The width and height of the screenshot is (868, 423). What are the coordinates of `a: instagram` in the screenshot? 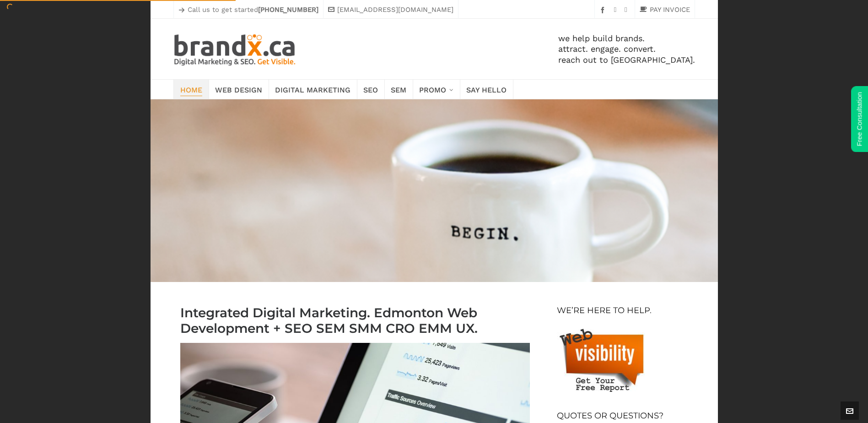 It's located at (616, 10).